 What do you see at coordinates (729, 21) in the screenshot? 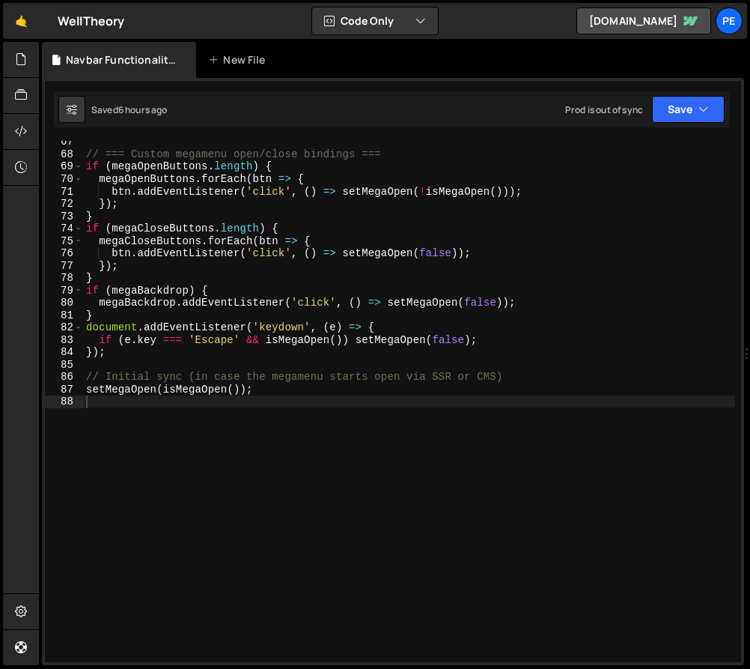
I see `a: Pe` at bounding box center [729, 21].